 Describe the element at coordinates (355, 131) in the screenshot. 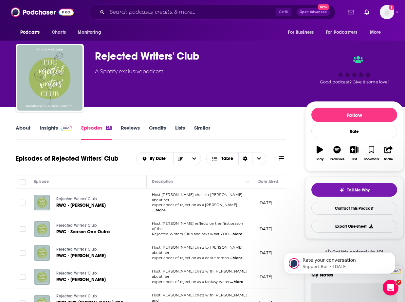

I see `div: Rate` at that location.